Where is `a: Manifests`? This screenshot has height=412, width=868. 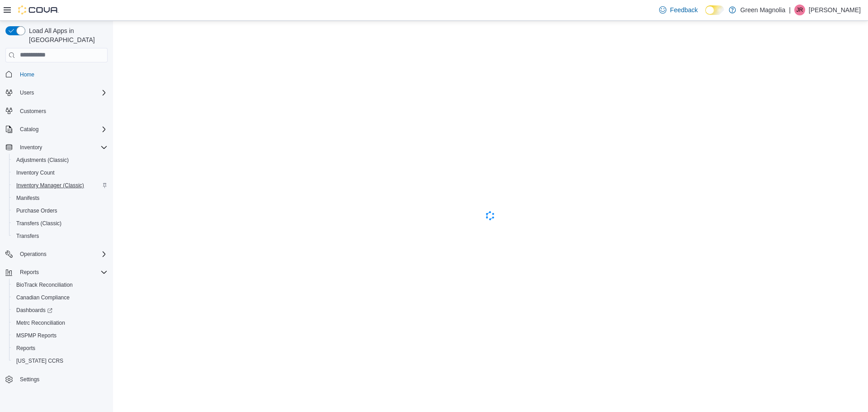 a: Manifests is located at coordinates (28, 198).